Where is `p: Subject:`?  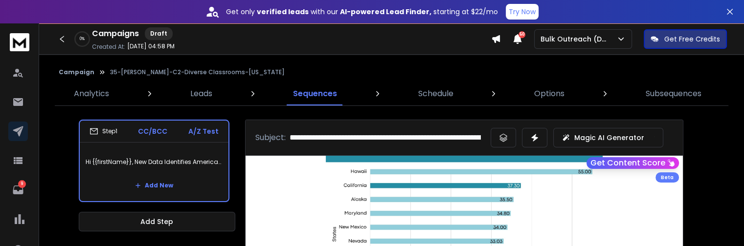 p: Subject: is located at coordinates (270, 138).